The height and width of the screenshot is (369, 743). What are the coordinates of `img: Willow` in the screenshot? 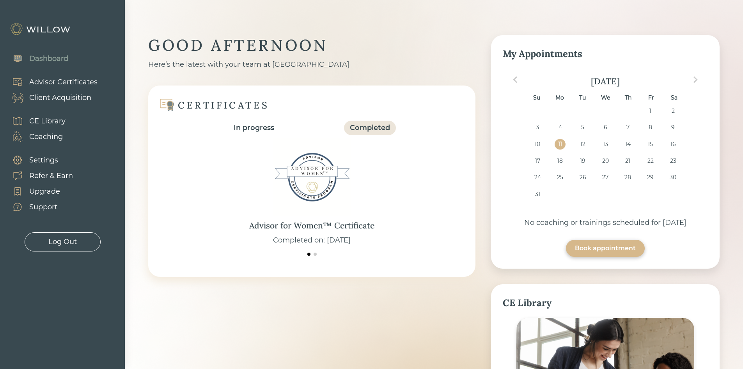 It's located at (41, 29).